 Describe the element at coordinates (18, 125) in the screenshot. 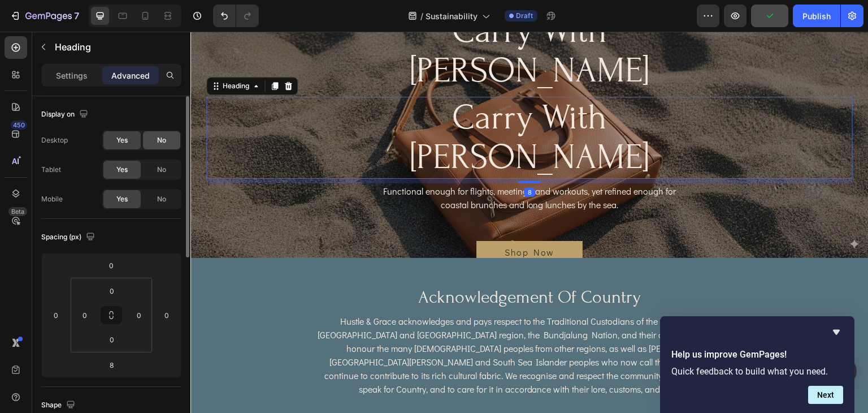

I see `div: 450` at that location.